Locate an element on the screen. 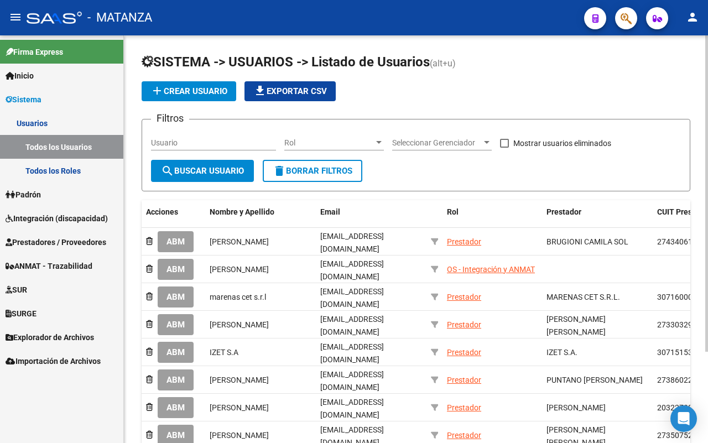  mat-icon: search is located at coordinates (168, 171).